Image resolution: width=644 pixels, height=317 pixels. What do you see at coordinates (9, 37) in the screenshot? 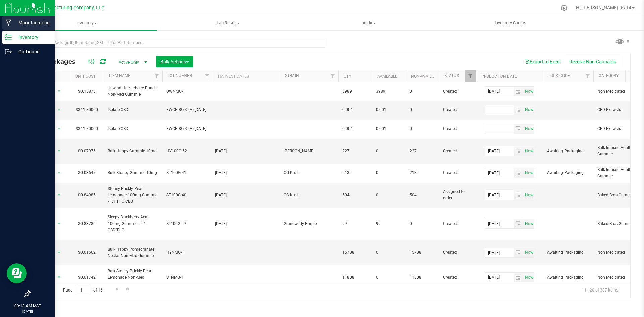
I see `inline-svg: Inventory` at bounding box center [9, 37].